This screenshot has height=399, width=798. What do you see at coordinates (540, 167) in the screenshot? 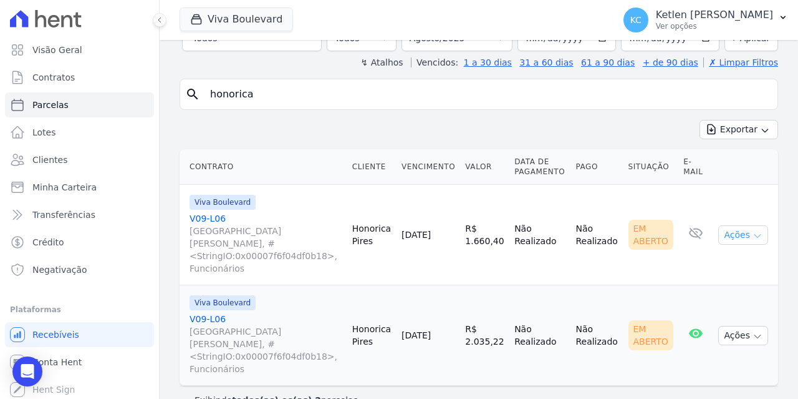
I see `th: Data de Pagamento` at bounding box center [540, 167].